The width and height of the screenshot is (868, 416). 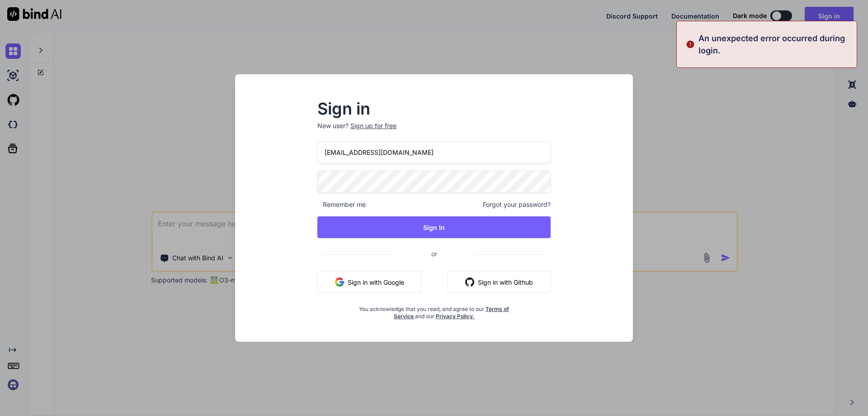 I want to click on a: Privacy Policy., so click(x=456, y=316).